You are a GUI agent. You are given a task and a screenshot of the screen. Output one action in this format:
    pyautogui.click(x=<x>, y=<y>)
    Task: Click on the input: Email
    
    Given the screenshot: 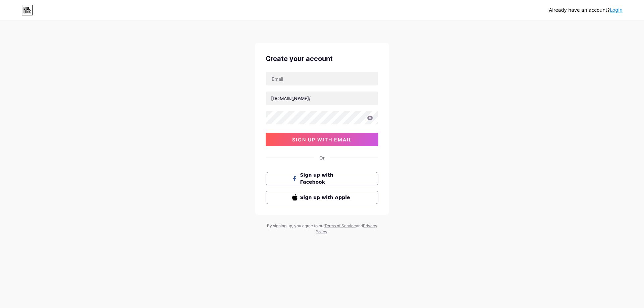 What is the action you would take?
    pyautogui.click(x=322, y=79)
    